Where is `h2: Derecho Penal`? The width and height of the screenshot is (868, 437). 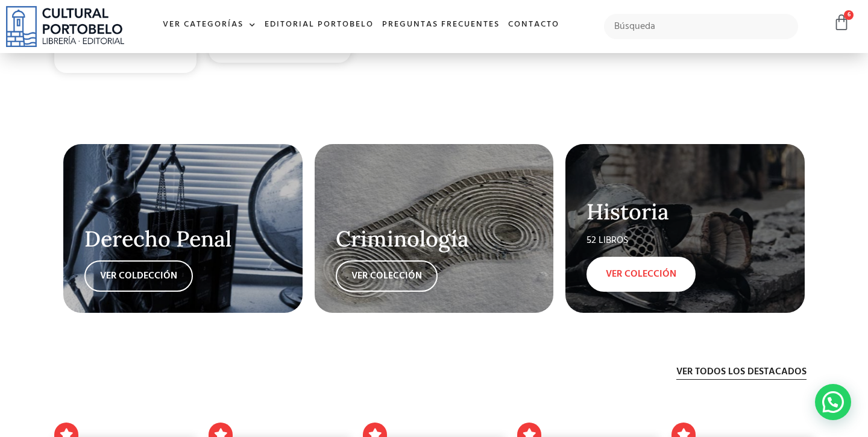
h2: Derecho Penal is located at coordinates (182, 239).